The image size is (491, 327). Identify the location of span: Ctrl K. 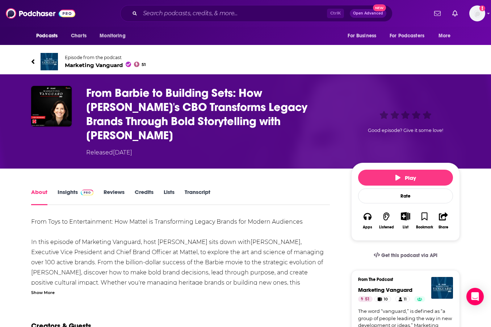
(335, 13).